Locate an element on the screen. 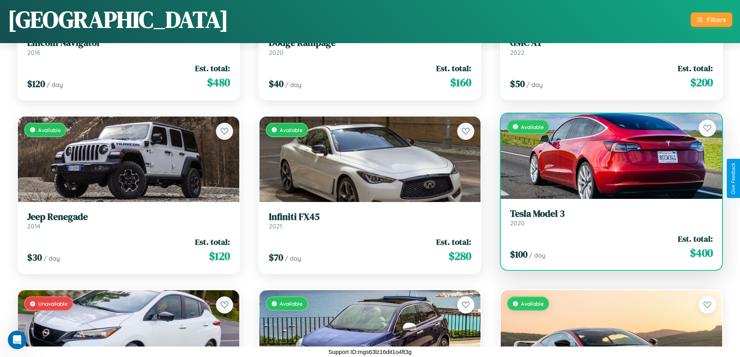 This screenshot has width=740, height=357. span: 2021 is located at coordinates (275, 226).